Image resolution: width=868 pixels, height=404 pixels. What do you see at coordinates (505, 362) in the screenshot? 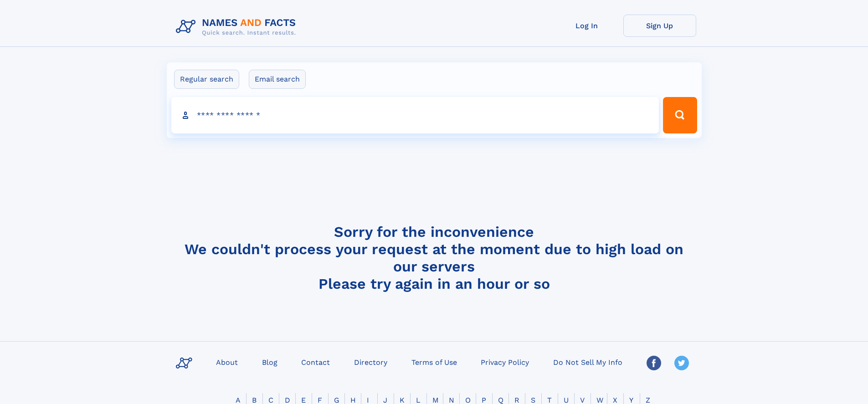
I see `a: Privacy Policy` at bounding box center [505, 362].